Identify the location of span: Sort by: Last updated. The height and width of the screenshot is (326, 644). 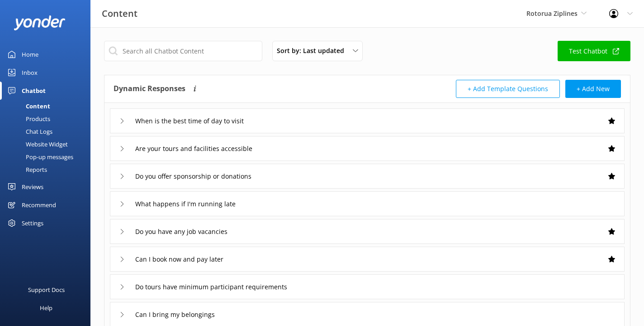
(313, 51).